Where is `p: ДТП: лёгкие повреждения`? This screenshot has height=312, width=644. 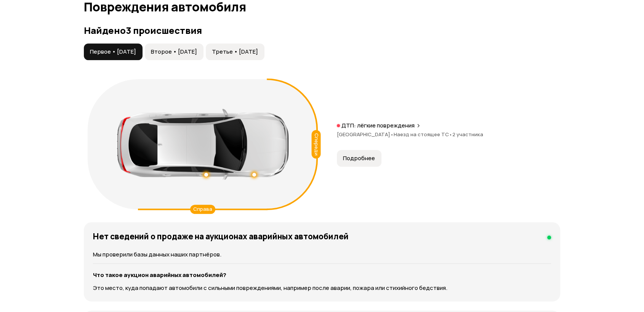
p: ДТП: лёгкие повреждения is located at coordinates (378, 125).